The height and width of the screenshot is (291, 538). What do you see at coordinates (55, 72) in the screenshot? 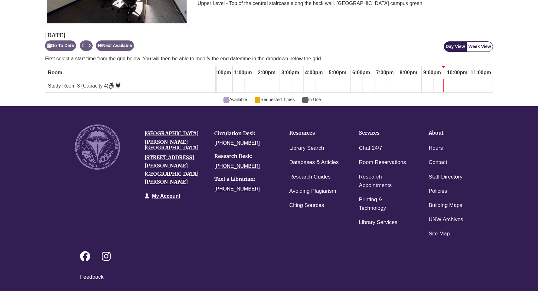
I see `span: Room` at bounding box center [55, 72].